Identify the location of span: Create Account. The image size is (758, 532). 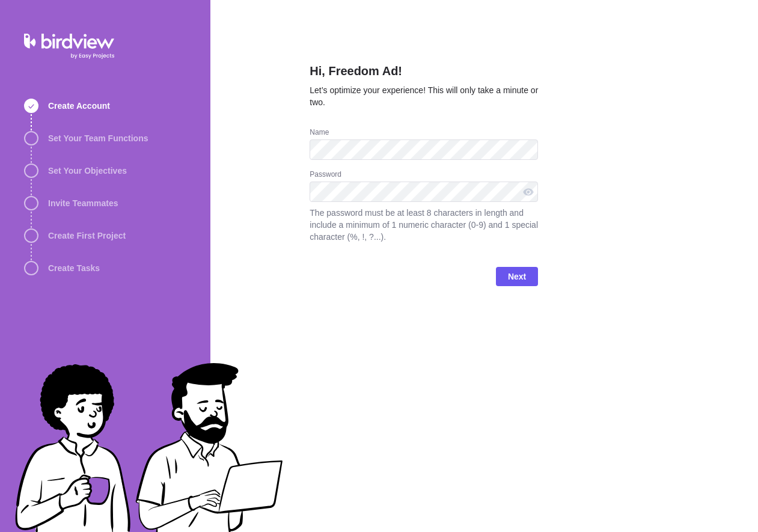
(79, 105).